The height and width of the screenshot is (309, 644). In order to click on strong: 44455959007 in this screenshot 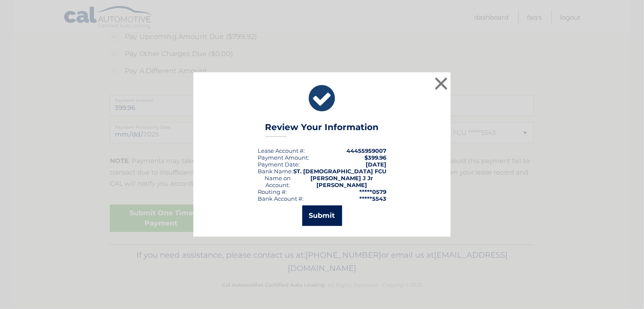, I will do `click(366, 151)`.